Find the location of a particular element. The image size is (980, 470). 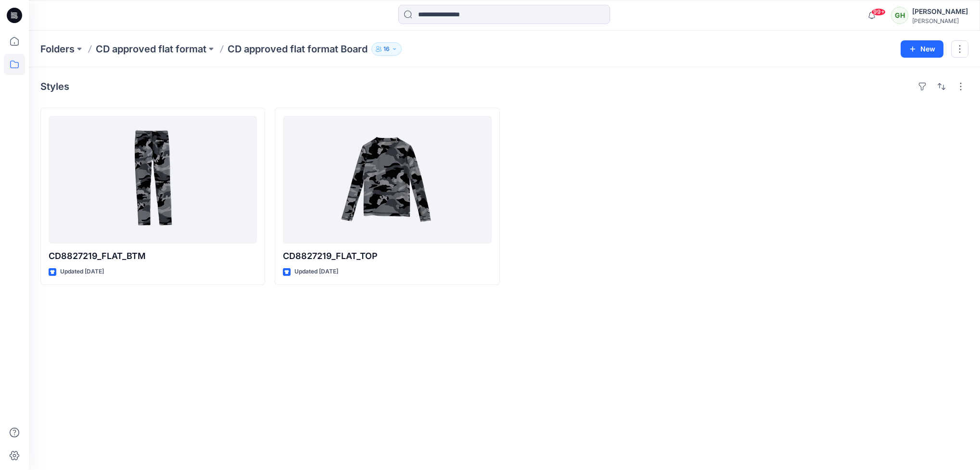

p: CD8827219_FLAT_TOP is located at coordinates (387, 256).